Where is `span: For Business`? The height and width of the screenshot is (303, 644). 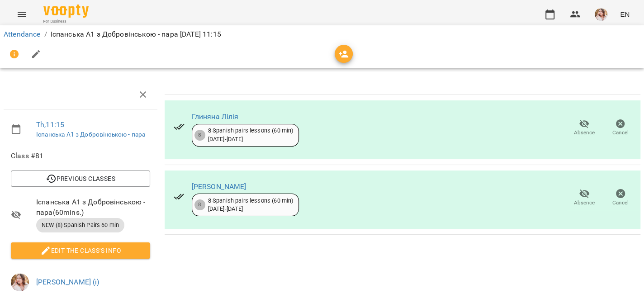
span: For Business is located at coordinates (66, 21).